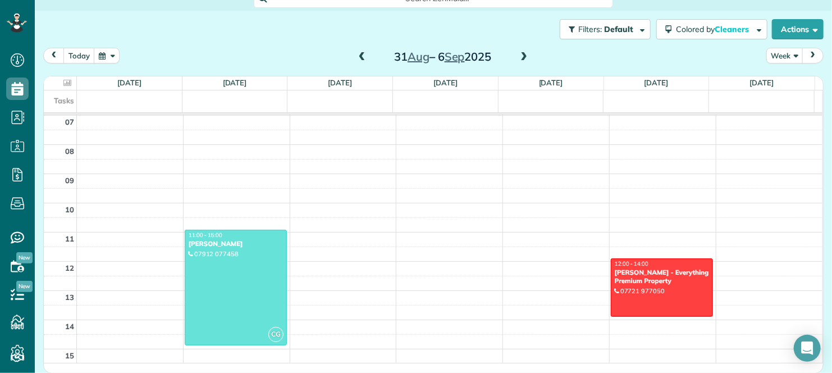 The width and height of the screenshot is (832, 373). What do you see at coordinates (205, 235) in the screenshot?
I see `span: 11:00 - 15:00` at bounding box center [205, 235].